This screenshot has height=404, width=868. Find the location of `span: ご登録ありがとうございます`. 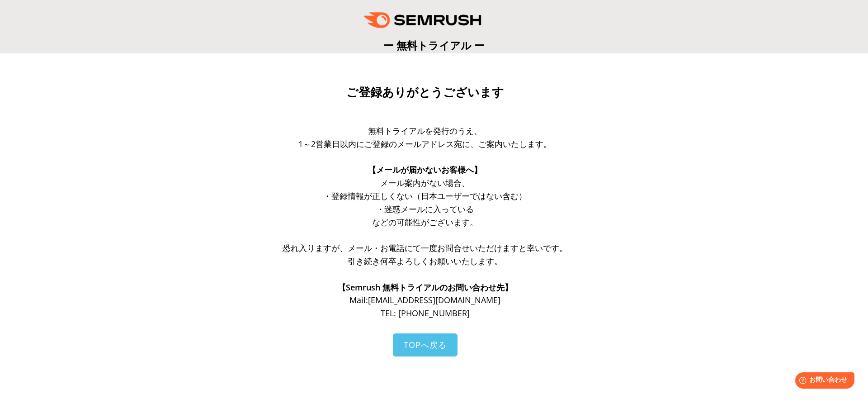

span: ご登録ありがとうございます is located at coordinates (425, 92).